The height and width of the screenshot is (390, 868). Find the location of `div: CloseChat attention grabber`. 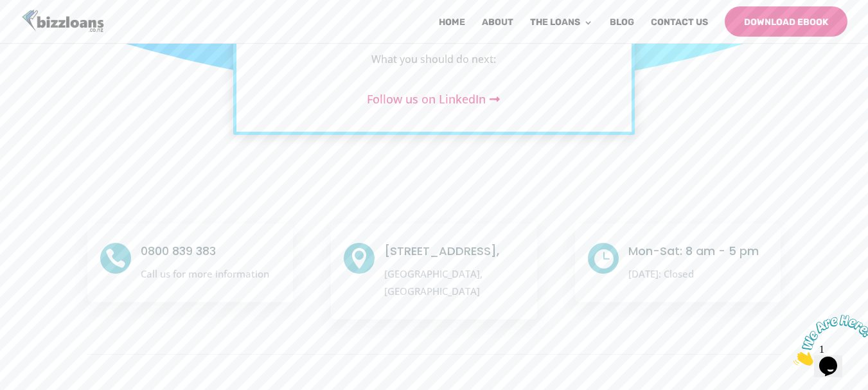

div: CloseChat attention grabber is located at coordinates (40, 30).